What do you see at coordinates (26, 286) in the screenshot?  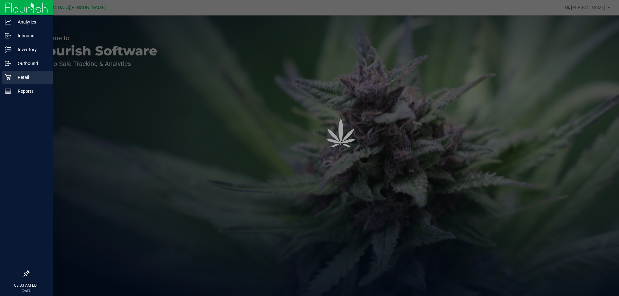 I see `p: 08:33 AM EDT` at bounding box center [26, 286].